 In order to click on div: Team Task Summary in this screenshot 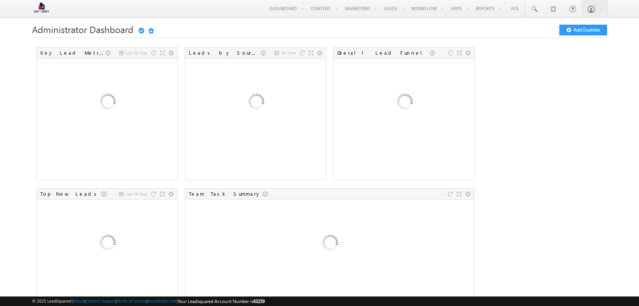, I will do `click(226, 194)`.